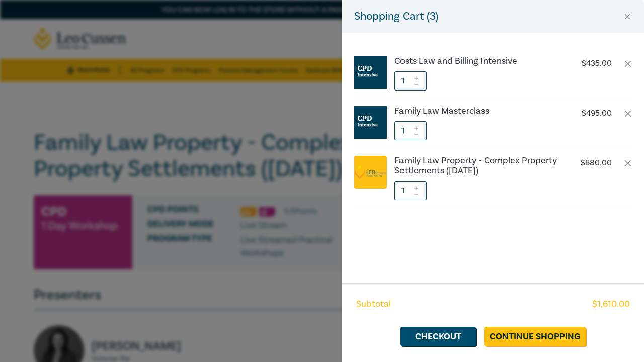  Describe the element at coordinates (627, 16) in the screenshot. I see `button: Close` at that location.